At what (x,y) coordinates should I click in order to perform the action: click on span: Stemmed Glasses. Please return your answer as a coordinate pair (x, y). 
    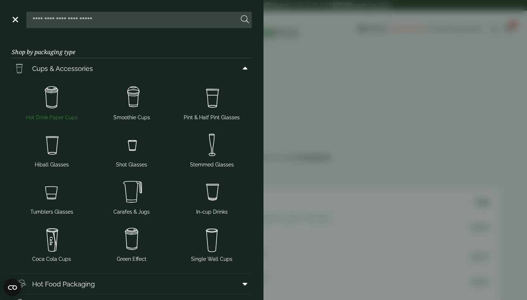
    Looking at the image, I should click on (212, 165).